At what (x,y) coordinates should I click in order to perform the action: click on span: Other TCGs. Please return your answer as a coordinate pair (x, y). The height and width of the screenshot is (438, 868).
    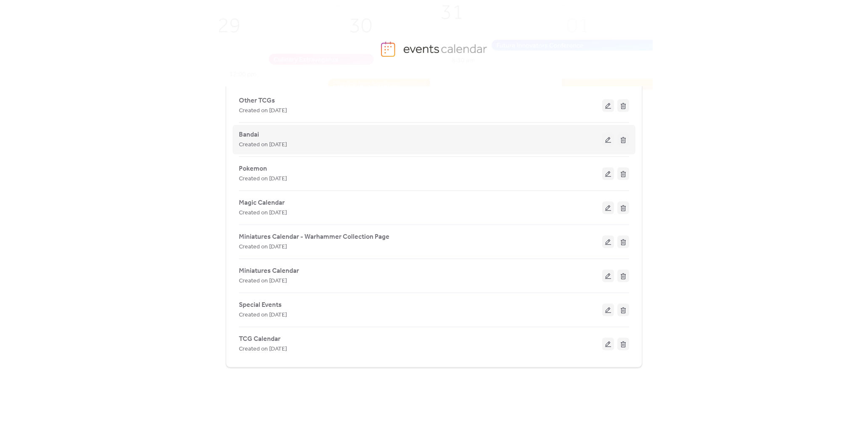
    Looking at the image, I should click on (257, 101).